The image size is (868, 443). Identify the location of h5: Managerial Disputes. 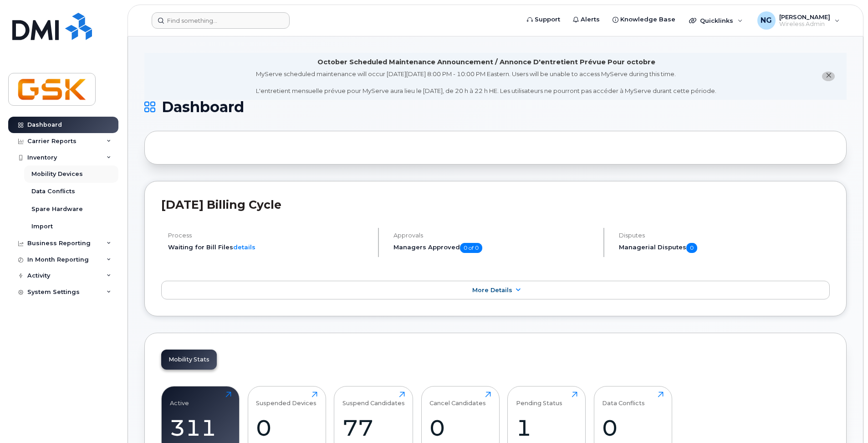
(724, 248).